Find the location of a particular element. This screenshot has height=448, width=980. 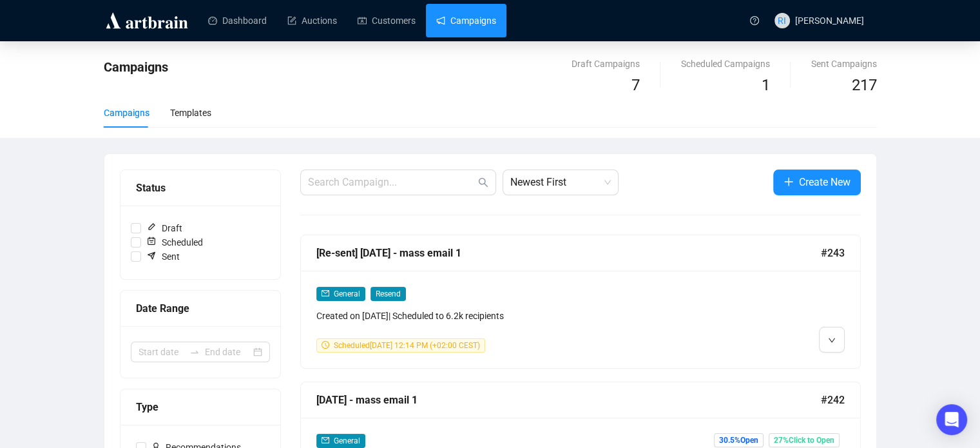

div: Date Range is located at coordinates (200, 308).